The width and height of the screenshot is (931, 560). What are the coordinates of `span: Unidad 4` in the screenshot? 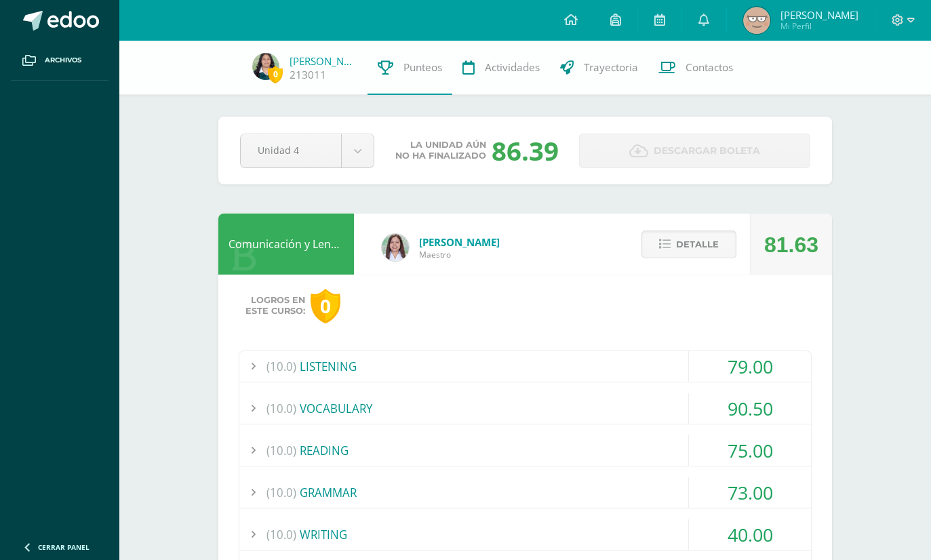 It's located at (291, 150).